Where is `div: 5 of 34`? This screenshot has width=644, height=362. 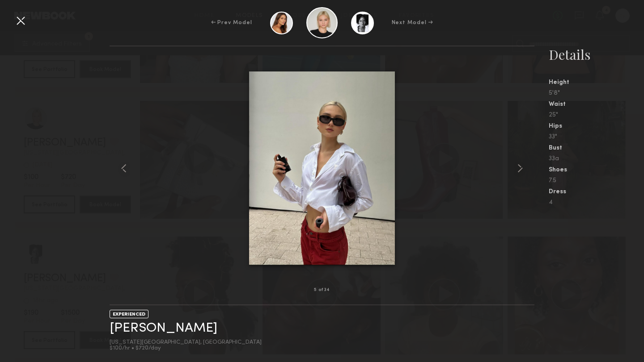
div: 5 of 34 is located at coordinates (322, 290).